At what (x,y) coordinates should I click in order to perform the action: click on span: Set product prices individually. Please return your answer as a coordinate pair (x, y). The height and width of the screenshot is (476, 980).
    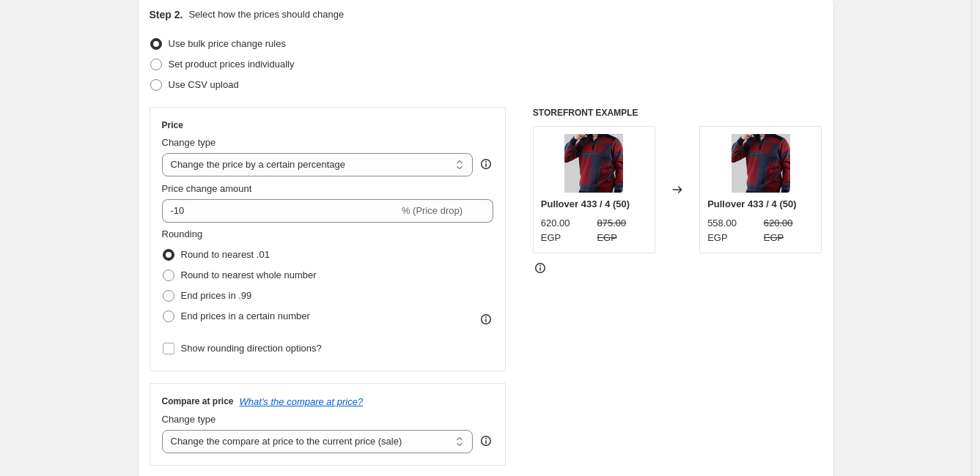
    Looking at the image, I should click on (232, 64).